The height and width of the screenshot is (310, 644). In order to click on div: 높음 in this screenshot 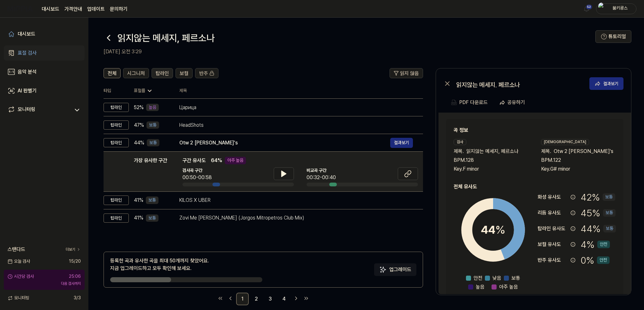, I will do `click(153, 107)`.